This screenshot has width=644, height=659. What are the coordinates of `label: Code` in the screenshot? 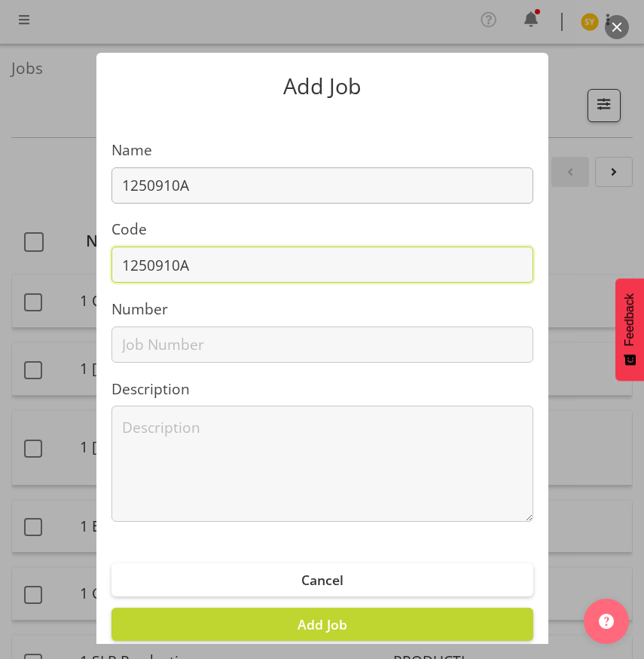 It's located at (322, 229).